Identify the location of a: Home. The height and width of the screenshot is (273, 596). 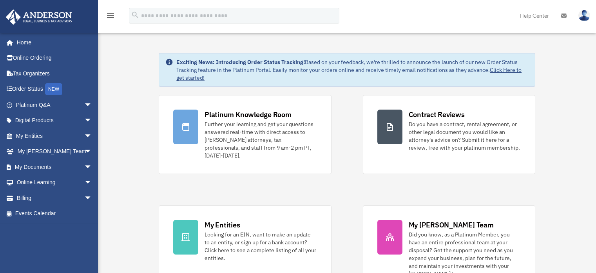
(53, 42).